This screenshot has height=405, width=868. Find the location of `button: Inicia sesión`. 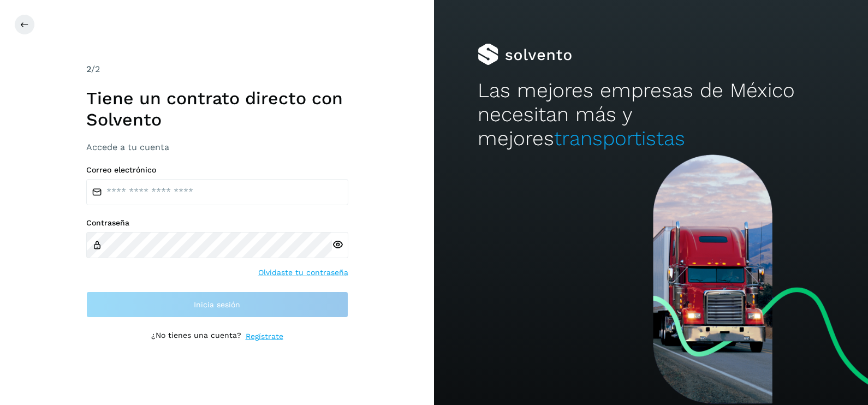

button: Inicia sesión is located at coordinates (218, 305).